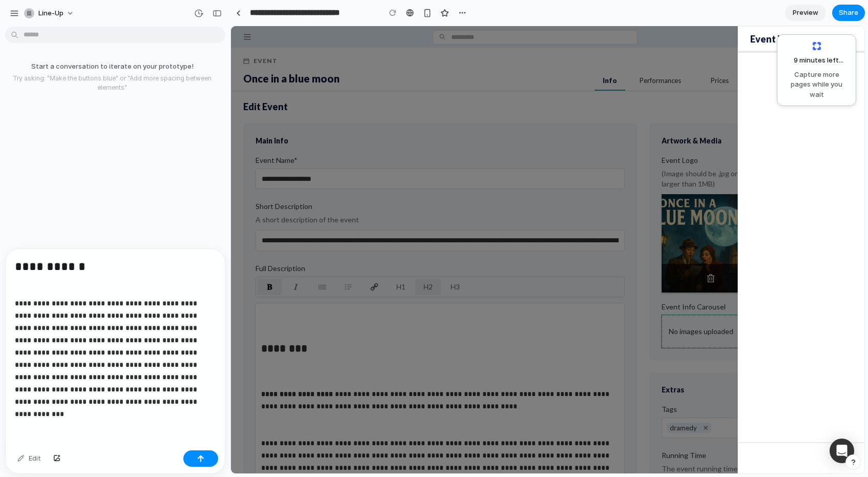  Describe the element at coordinates (112, 67) in the screenshot. I see `p: Start a conversation to iterate on your prototype!` at that location.